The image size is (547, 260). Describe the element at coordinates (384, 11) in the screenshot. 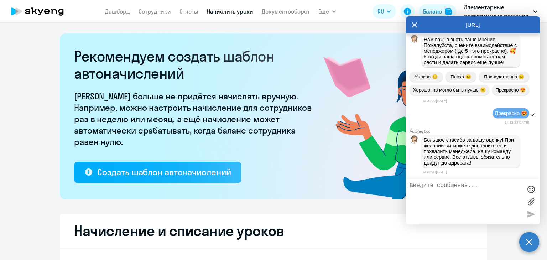

I see `button: RU` at that location.